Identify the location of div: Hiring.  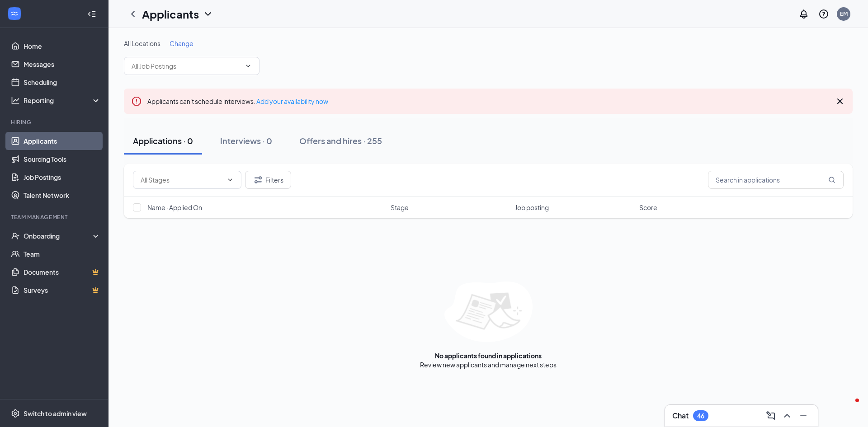
(55, 122).